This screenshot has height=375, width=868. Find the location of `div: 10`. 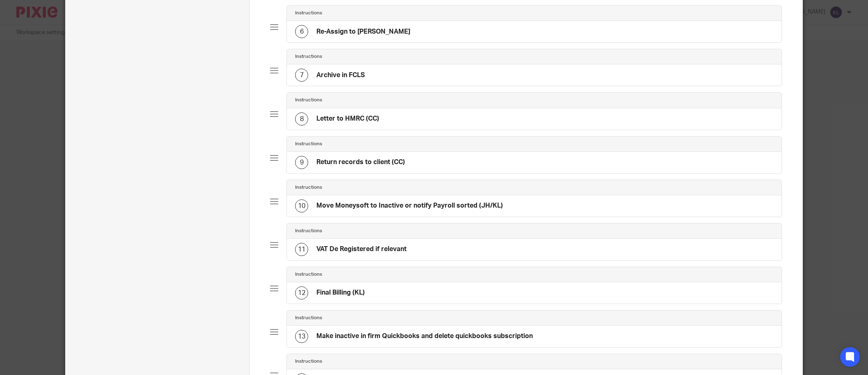

div: 10 is located at coordinates (301, 206).